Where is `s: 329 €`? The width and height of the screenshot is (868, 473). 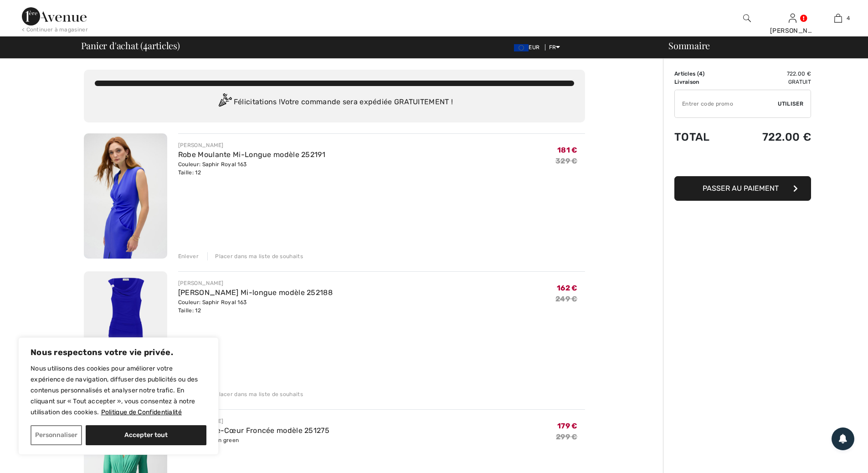
s: 329 € is located at coordinates (566, 161).